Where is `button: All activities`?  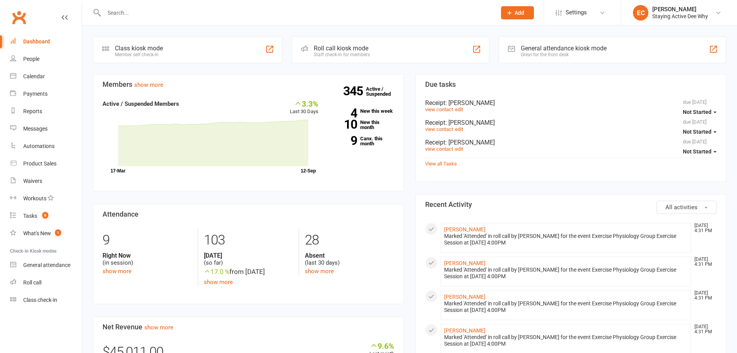 button: All activities is located at coordinates (687, 207).